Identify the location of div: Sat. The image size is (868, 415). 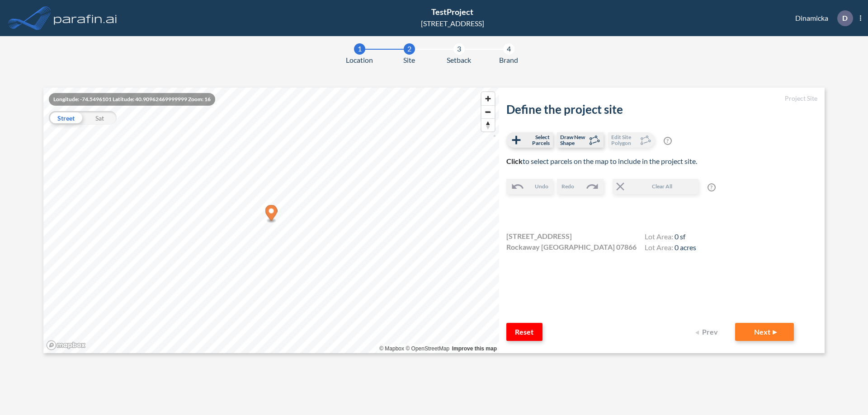
(100, 118).